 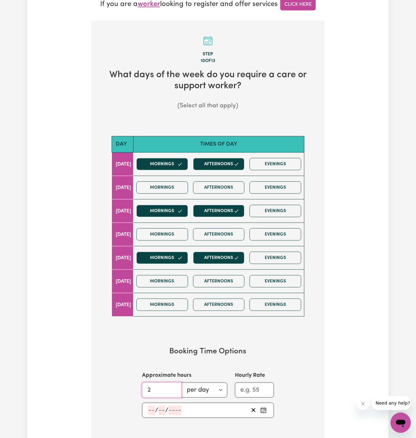 What do you see at coordinates (167, 376) in the screenshot?
I see `label: Approximate hours` at bounding box center [167, 376].